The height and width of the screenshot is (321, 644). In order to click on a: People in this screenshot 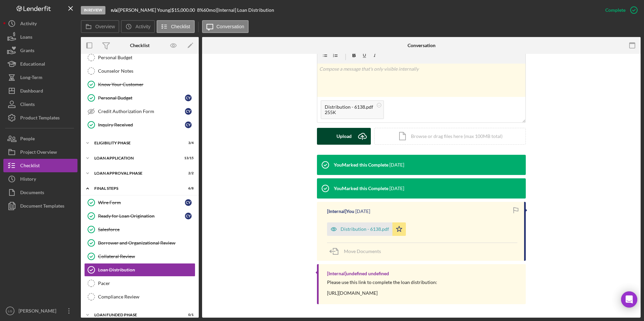, I will do `click(40, 139)`.